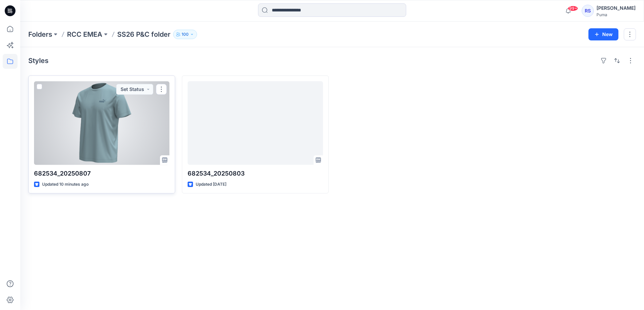  What do you see at coordinates (84, 34) in the screenshot?
I see `p: RCC EMEA` at bounding box center [84, 34].